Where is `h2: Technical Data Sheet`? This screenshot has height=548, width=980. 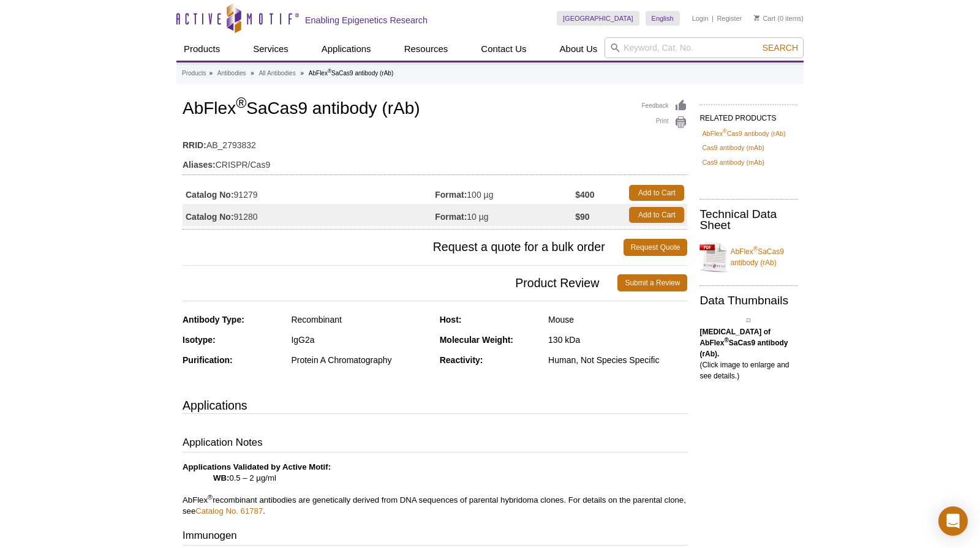
h2: Technical Data Sheet is located at coordinates (748, 220).